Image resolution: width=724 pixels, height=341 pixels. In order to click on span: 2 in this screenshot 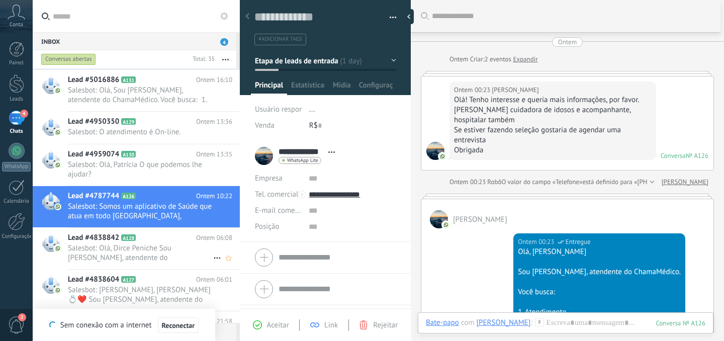, I will do `click(22, 317)`.